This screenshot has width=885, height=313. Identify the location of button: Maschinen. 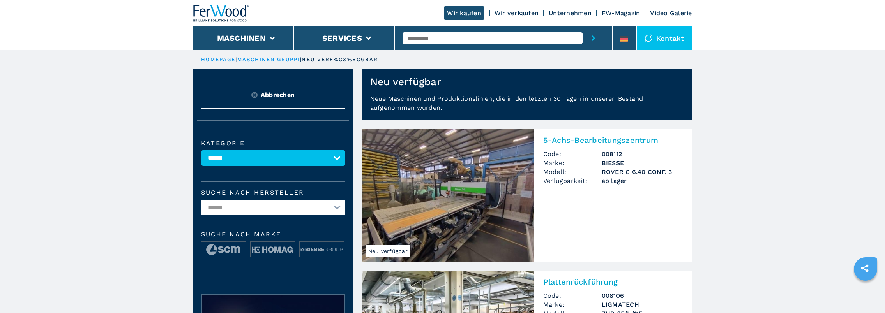
(241, 38).